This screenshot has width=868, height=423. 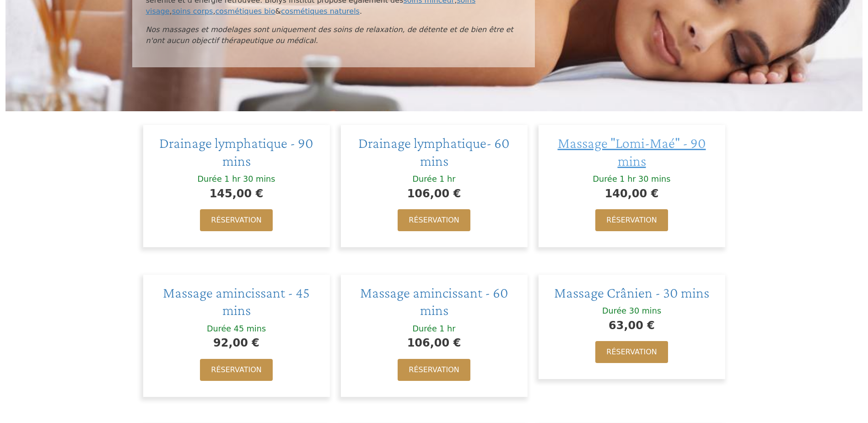 What do you see at coordinates (632, 151) in the screenshot?
I see `a: Massage "Lomi-Maé" - 90 mins` at bounding box center [632, 151].